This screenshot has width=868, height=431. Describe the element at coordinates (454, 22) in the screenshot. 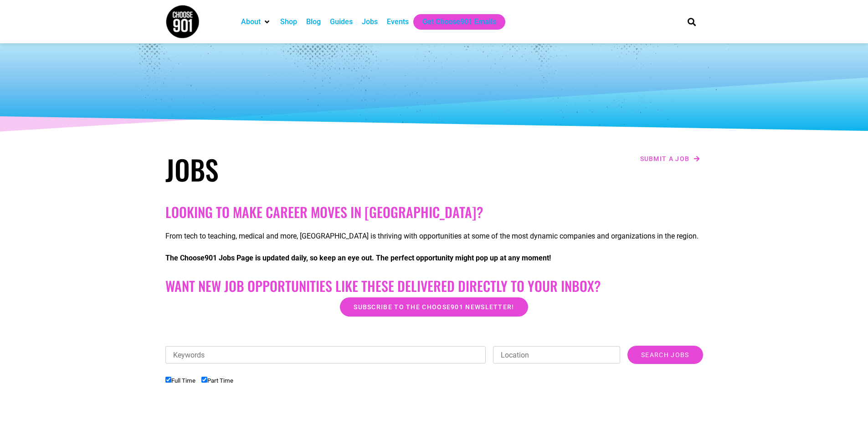

I see `nav: Main nav` at that location.